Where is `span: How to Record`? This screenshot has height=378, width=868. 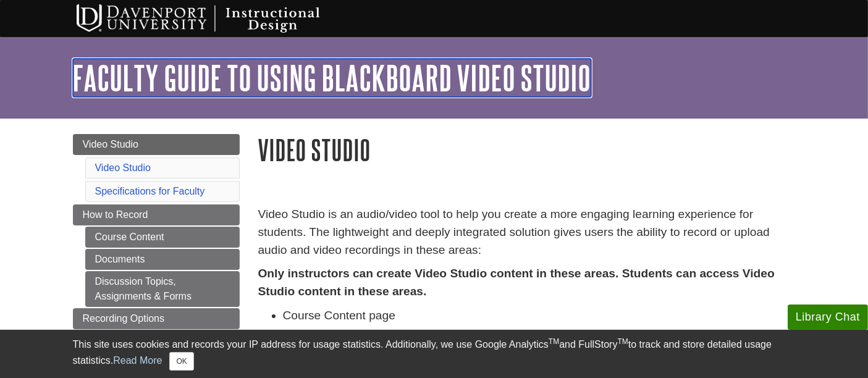
span: How to Record is located at coordinates (115, 215).